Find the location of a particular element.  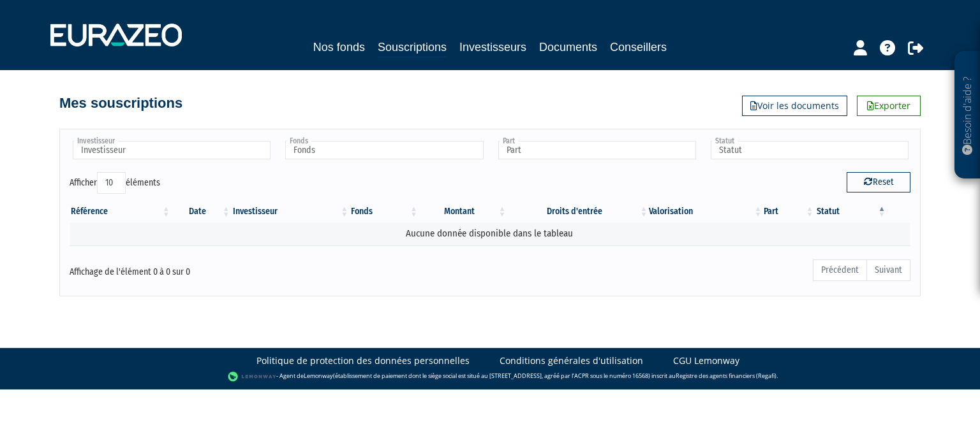

a: Lemonway is located at coordinates (318, 375).